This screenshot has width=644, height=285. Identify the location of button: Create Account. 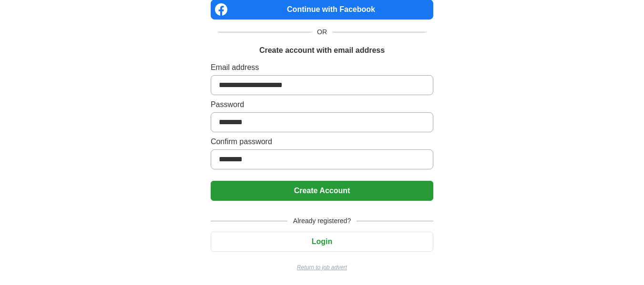
(322, 191).